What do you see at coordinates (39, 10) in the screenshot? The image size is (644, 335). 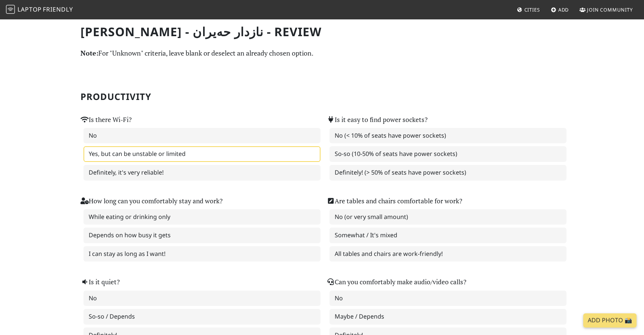 I see `a: LaptopFriendly LaptopFriendly` at bounding box center [39, 10].